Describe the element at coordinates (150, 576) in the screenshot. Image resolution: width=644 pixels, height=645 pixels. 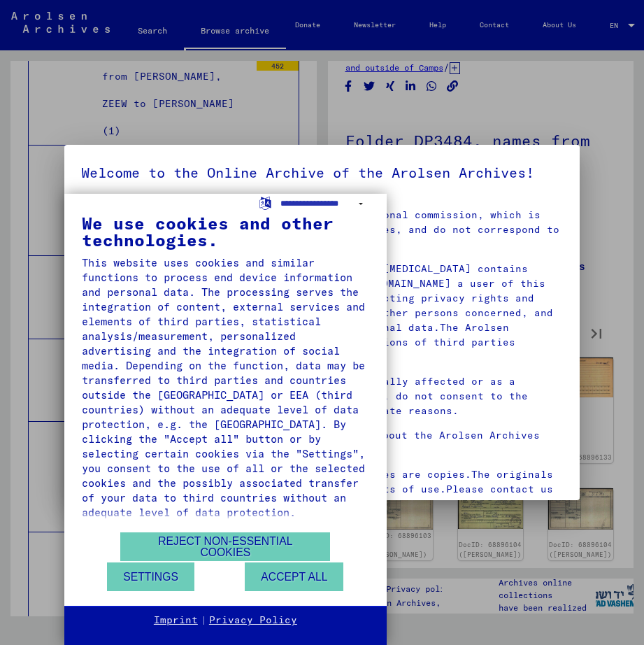
I see `button: Settings` at that location.